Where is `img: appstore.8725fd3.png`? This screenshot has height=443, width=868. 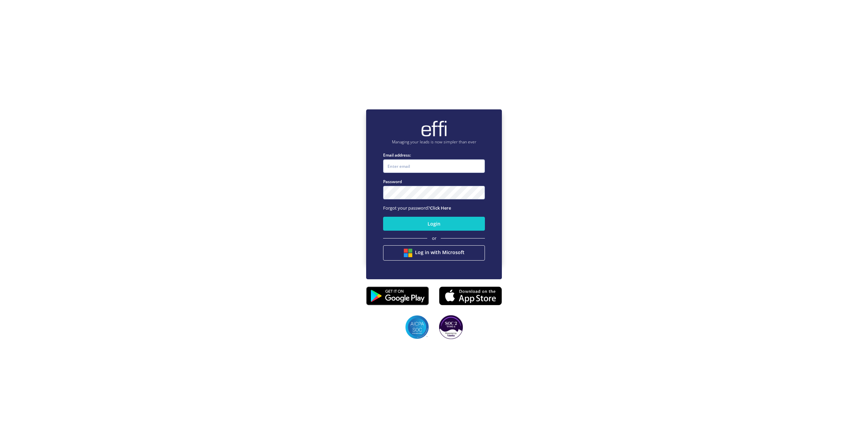
img: appstore.8725fd3.png is located at coordinates (470, 296).